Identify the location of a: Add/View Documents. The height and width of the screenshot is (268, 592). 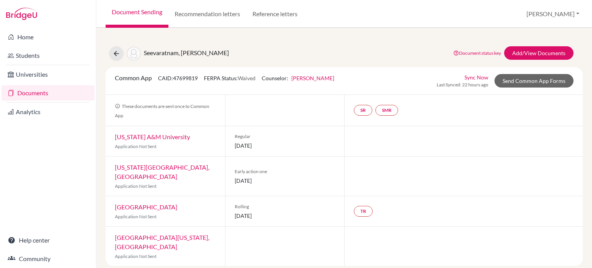
(539, 53).